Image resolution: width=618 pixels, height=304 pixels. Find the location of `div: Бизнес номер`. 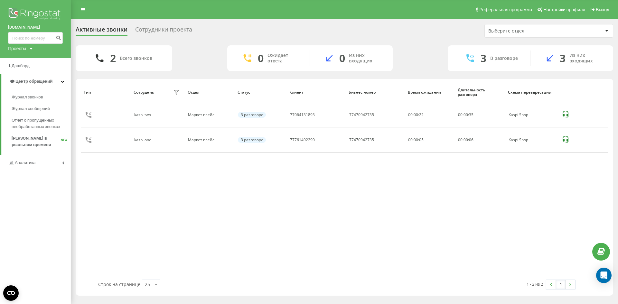

div: Бизнес номер is located at coordinates (375, 92).